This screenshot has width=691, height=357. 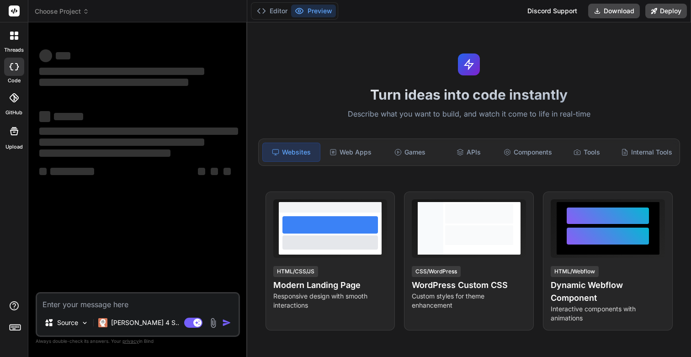 I want to click on div: Web Apps, so click(x=350, y=152).